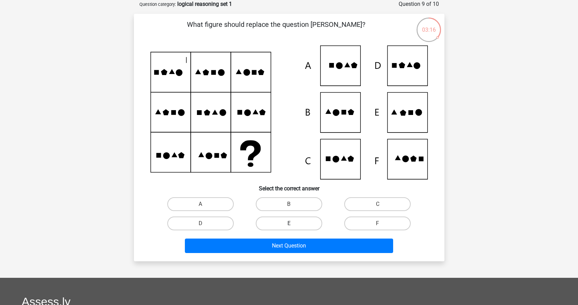  What do you see at coordinates (200, 223) in the screenshot?
I see `label: D` at bounding box center [200, 223].